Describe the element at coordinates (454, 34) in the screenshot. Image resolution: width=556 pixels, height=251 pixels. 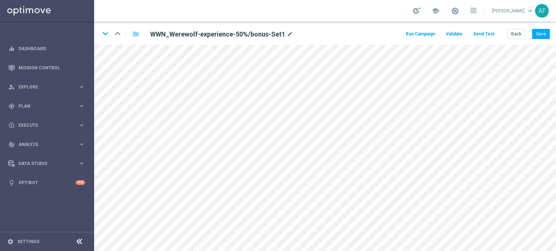
I see `button: Validate` at that location.